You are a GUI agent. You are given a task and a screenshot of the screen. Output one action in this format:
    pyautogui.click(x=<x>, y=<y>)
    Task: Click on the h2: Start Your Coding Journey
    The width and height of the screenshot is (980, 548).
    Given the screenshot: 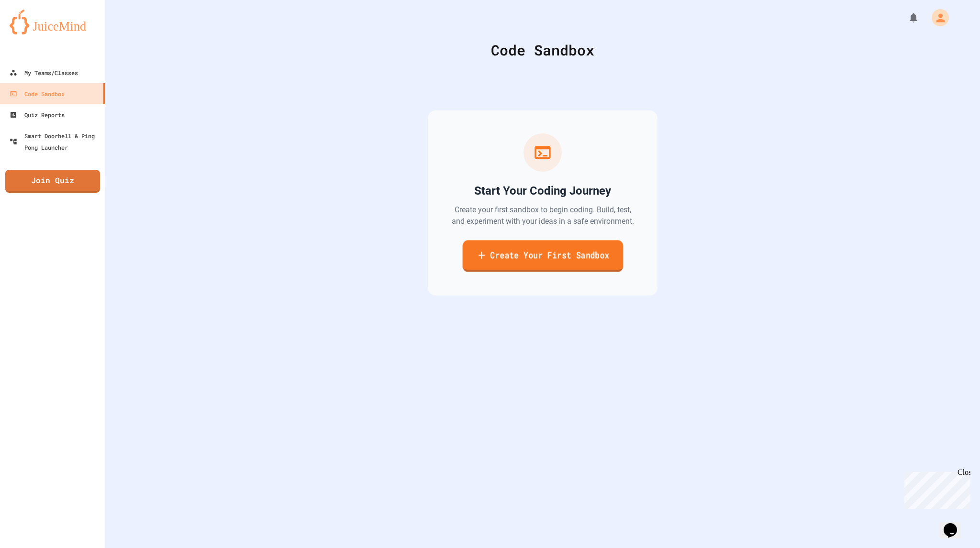 What is the action you would take?
    pyautogui.click(x=543, y=191)
    